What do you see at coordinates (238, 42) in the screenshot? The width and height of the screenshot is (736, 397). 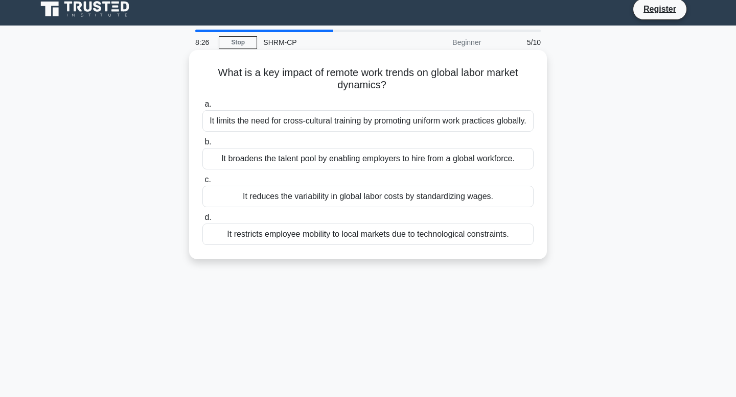 I see `a: Stop` at bounding box center [238, 42].